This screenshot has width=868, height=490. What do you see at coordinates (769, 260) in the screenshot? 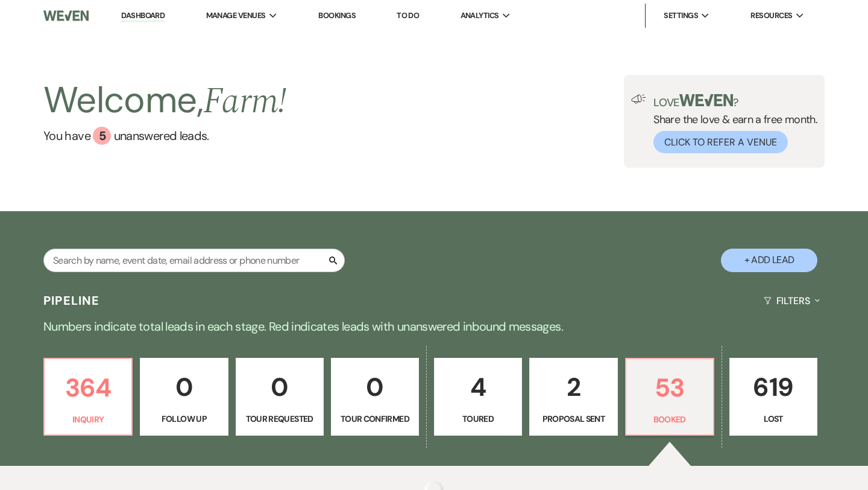
I see `button: + Add Lead` at bounding box center [769, 260].